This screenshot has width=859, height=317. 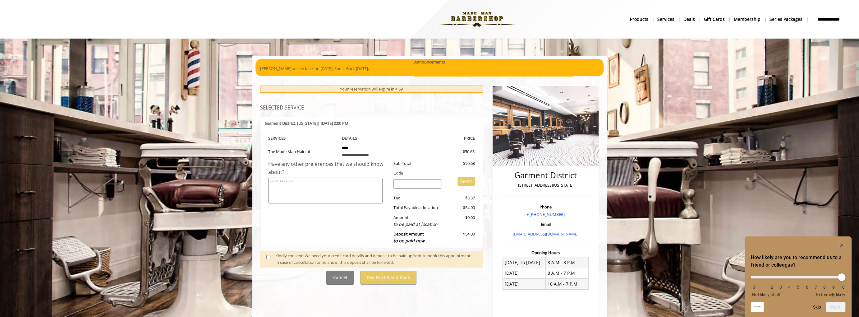 What do you see at coordinates (666, 19) in the screenshot?
I see `a: ServicesServices` at bounding box center [666, 19].